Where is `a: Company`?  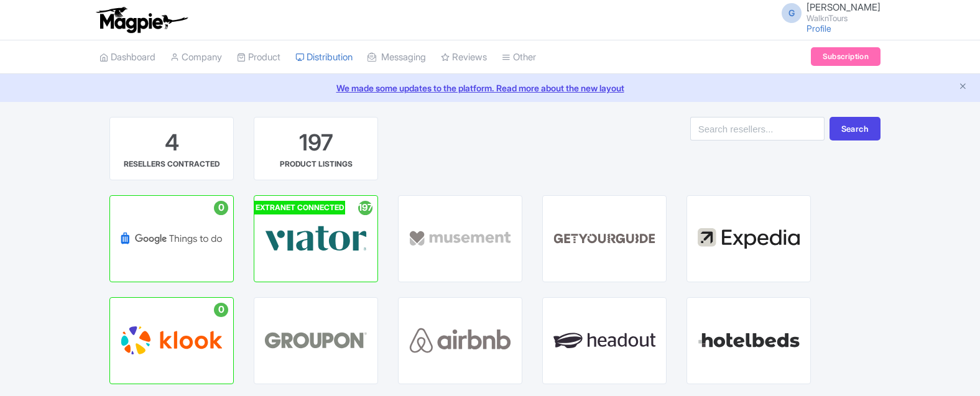 a: Company is located at coordinates (196, 57).